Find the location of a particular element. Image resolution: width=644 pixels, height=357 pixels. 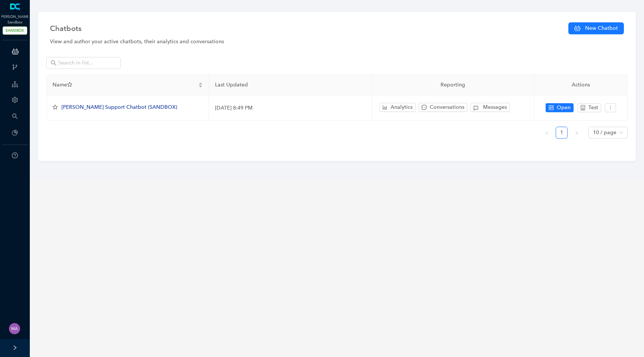

button: robotTest is located at coordinates (589, 107).